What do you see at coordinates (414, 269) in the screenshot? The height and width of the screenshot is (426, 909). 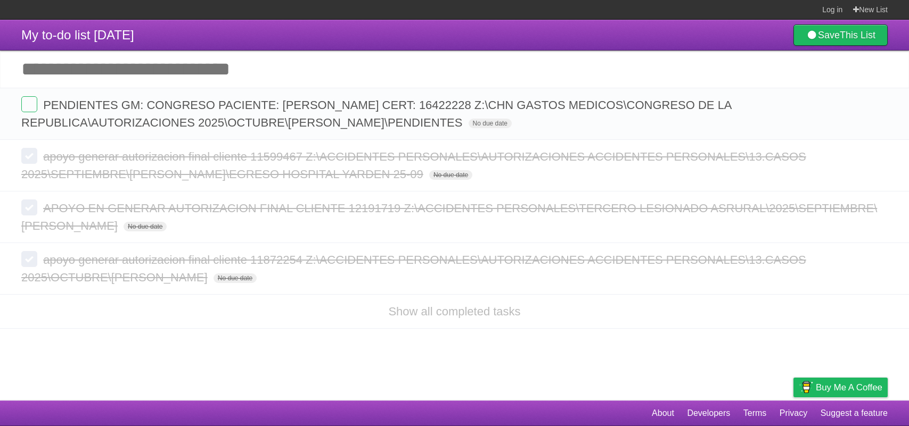 I see `span: apoyo generar autorizacion final cliente 11872254 Z:\ACCIDENTES PERSONALES\AUTORIZACIONES ACCIDEN...` at bounding box center [414, 269].